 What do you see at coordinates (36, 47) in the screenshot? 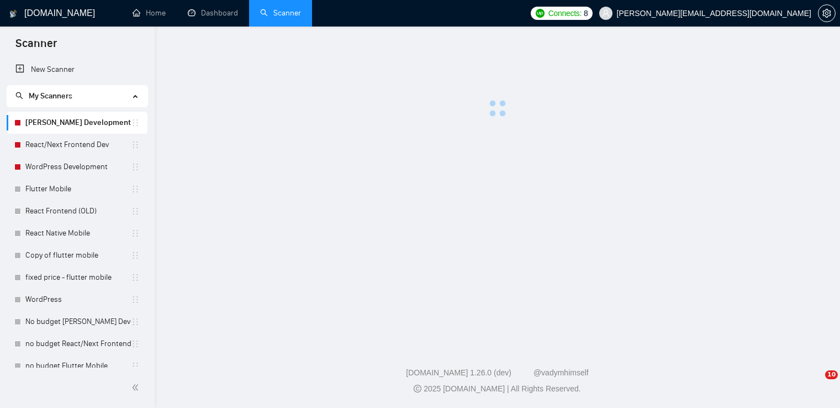
I see `span: Scanner` at bounding box center [36, 47].